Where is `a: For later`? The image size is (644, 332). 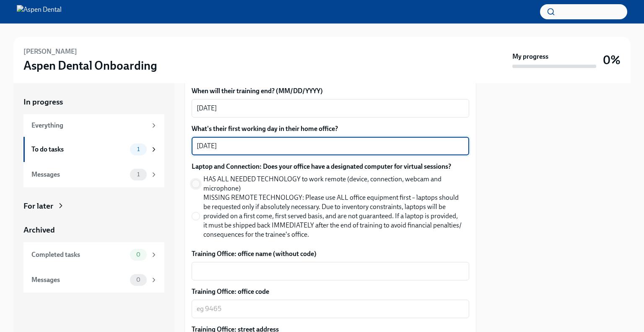
a: For later is located at coordinates (94, 206).